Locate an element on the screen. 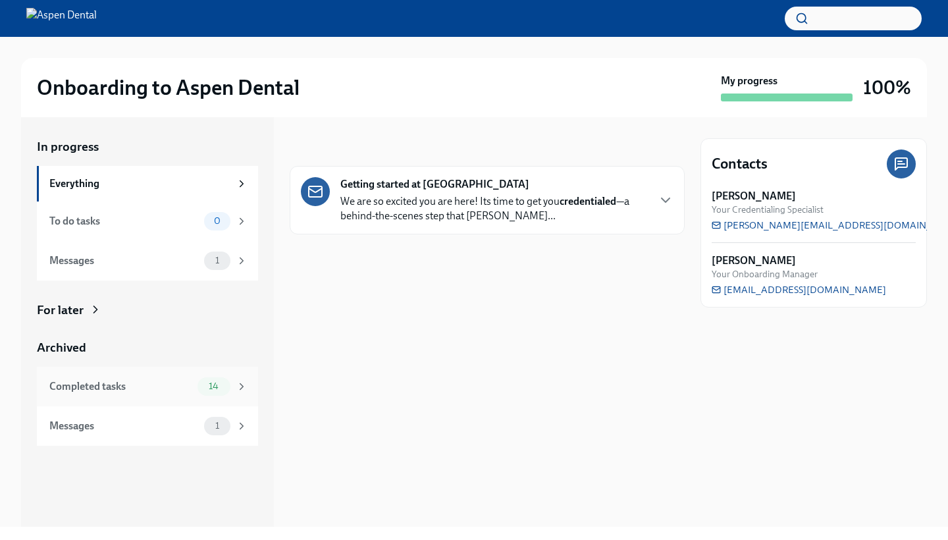  div: For later is located at coordinates (60, 310).